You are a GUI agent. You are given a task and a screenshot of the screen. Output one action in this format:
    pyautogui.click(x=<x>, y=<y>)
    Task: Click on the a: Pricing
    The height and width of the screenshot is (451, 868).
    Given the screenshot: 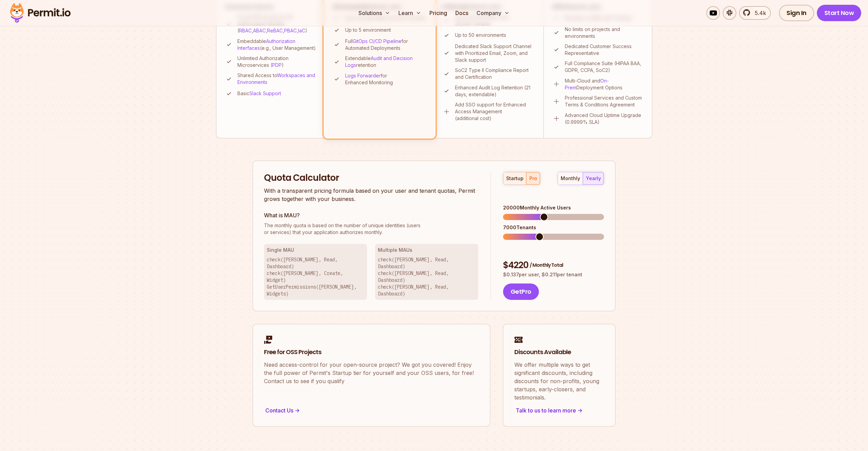 What is the action you would take?
    pyautogui.click(x=438, y=13)
    